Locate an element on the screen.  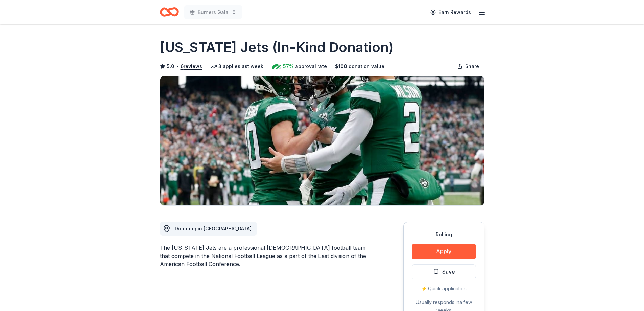
div: Rolling is located at coordinates (444, 235).